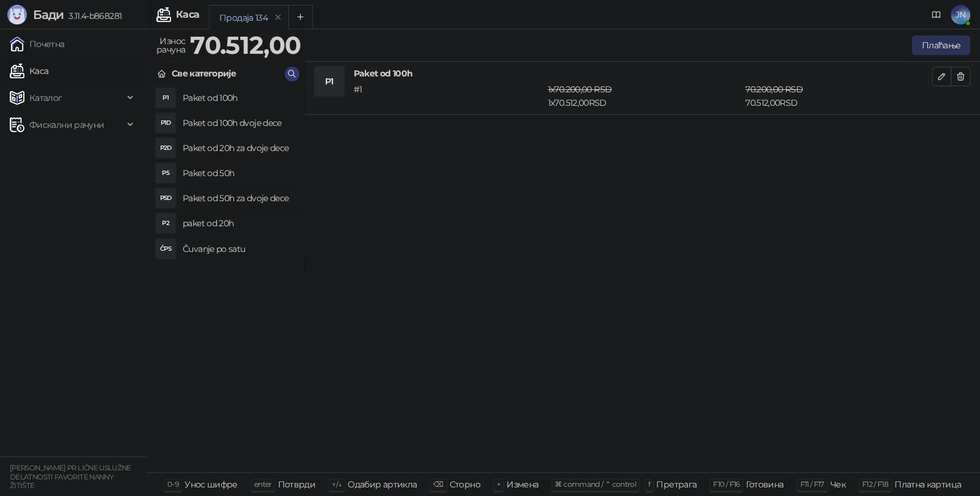 The width and height of the screenshot is (980, 496). I want to click on div: P5, so click(165, 173).